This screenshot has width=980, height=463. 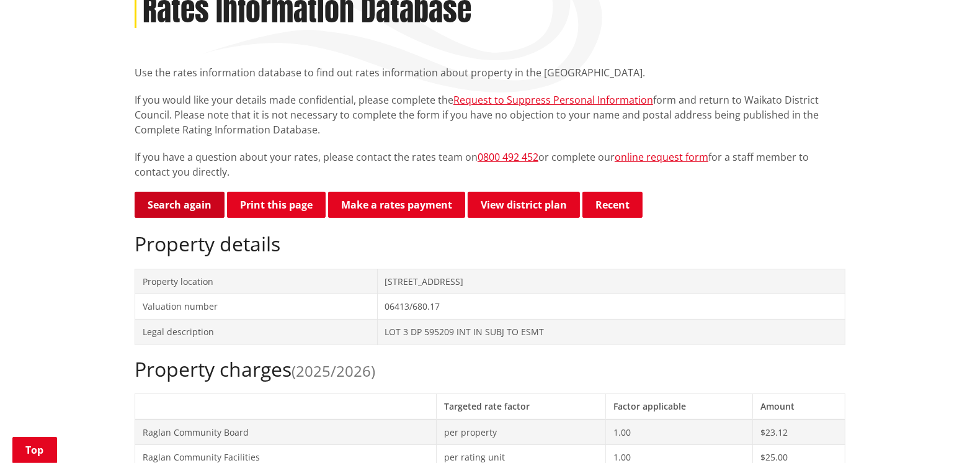 I want to click on th: Targeted rate factor, so click(x=521, y=405).